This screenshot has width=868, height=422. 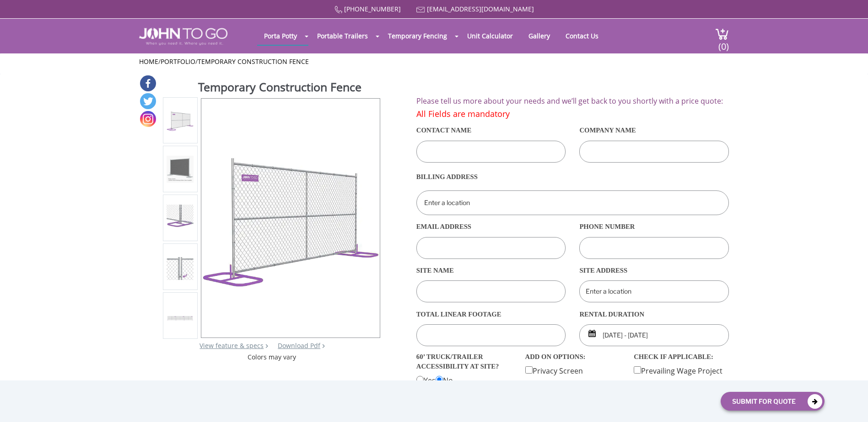 What do you see at coordinates (491, 270) in the screenshot?
I see `label: Site Name` at bounding box center [491, 270].